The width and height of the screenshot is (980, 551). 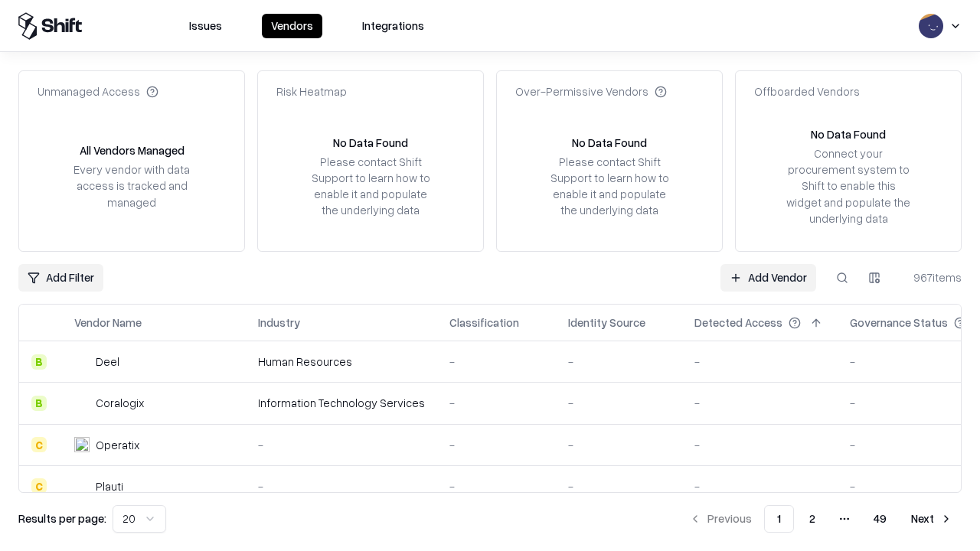 What do you see at coordinates (98, 91) in the screenshot?
I see `div: Unmanaged Access` at bounding box center [98, 91].